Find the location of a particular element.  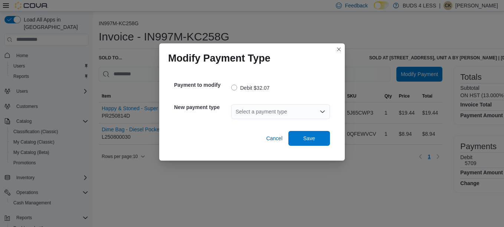

button: Cancel is located at coordinates (274, 138).